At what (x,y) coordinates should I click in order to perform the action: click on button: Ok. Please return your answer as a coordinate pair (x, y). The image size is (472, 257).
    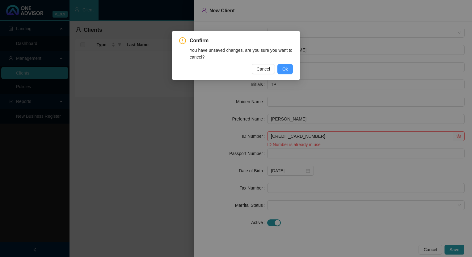
    Looking at the image, I should click on (285, 69).